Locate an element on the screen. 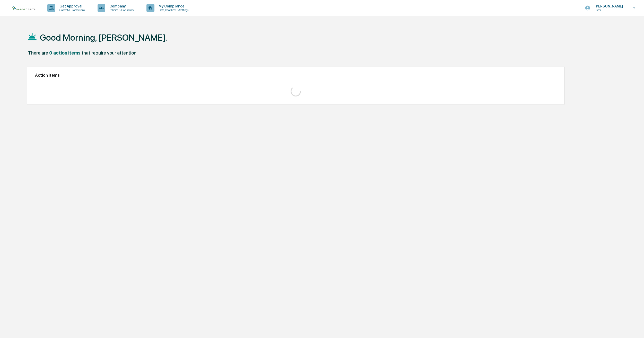 The width and height of the screenshot is (644, 338). h2: Action Items is located at coordinates (295, 75).